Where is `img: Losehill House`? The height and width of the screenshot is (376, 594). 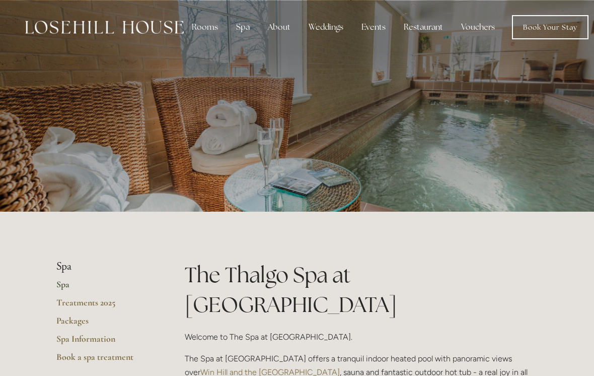
img: Losehill House is located at coordinates (104, 27).